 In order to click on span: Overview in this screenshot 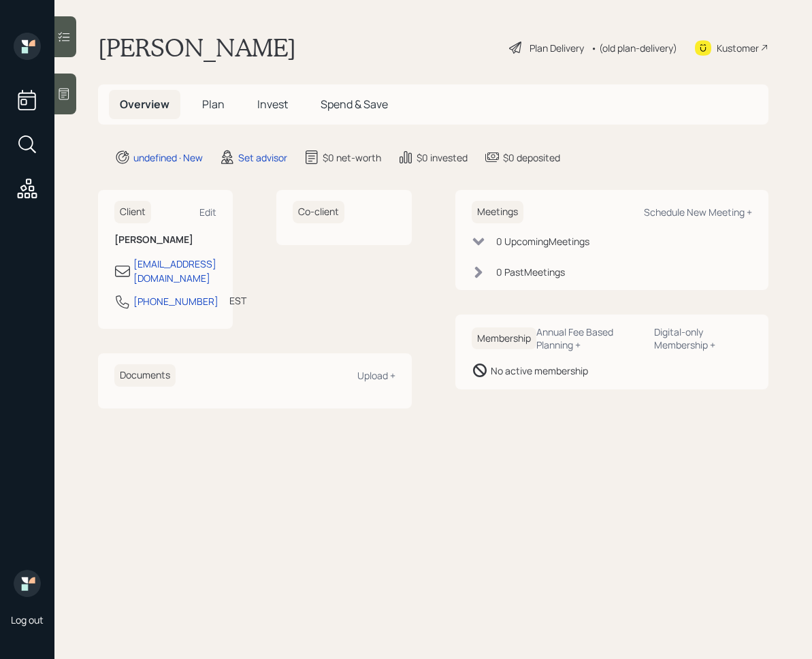, I will do `click(144, 104)`.